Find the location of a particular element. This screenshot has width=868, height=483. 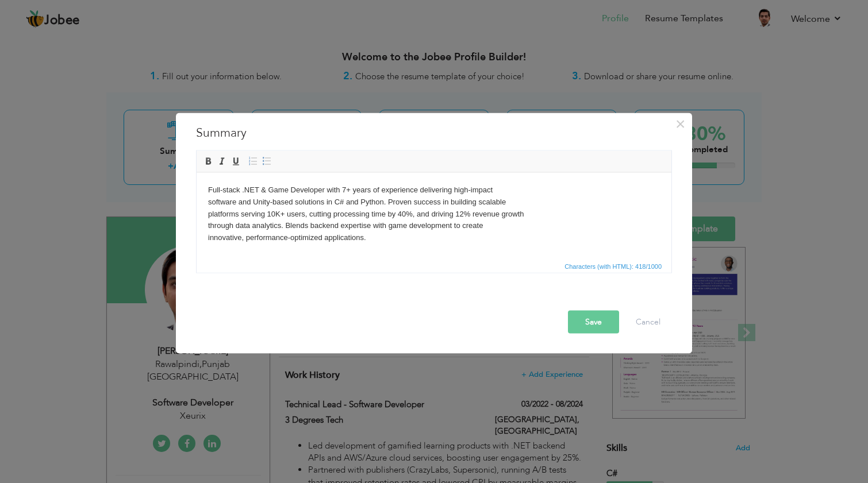

a: Underline is located at coordinates (235, 161).